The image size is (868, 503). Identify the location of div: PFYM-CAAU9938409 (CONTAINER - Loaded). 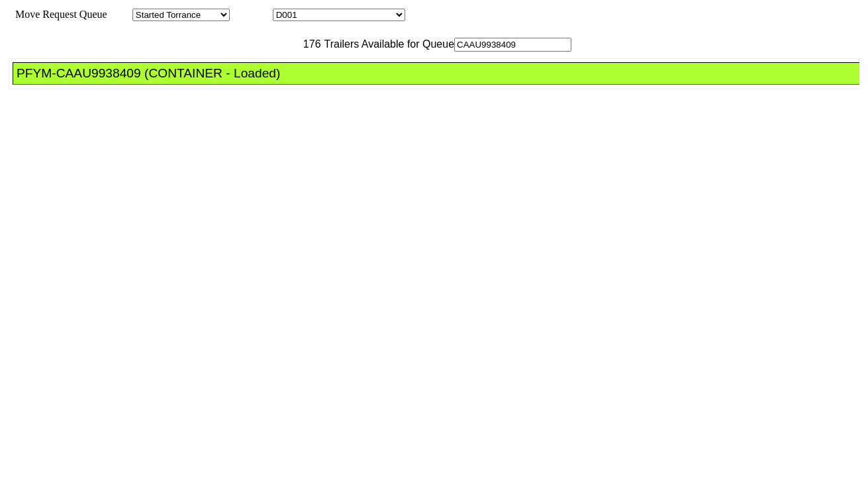
(442, 73).